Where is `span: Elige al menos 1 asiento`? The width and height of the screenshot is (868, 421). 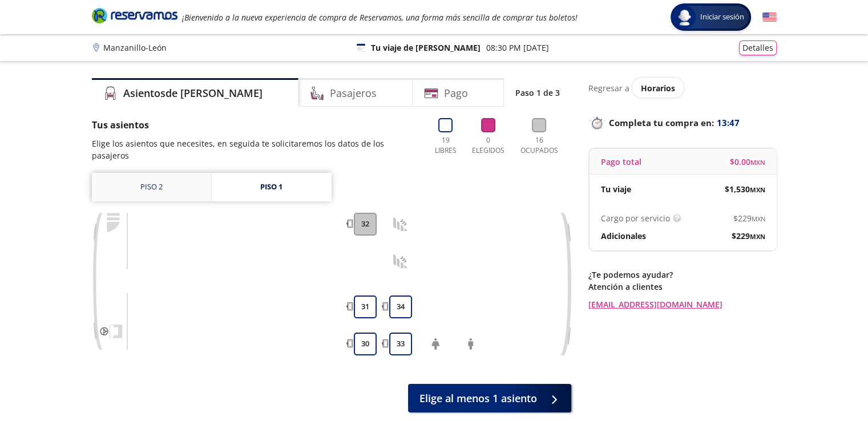 span: Elige al menos 1 asiento is located at coordinates (478, 398).